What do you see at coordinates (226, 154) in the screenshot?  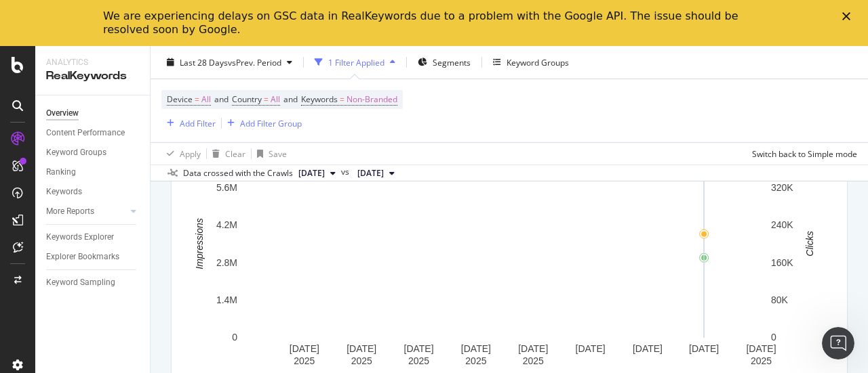 I see `button: Clear` at bounding box center [226, 154].